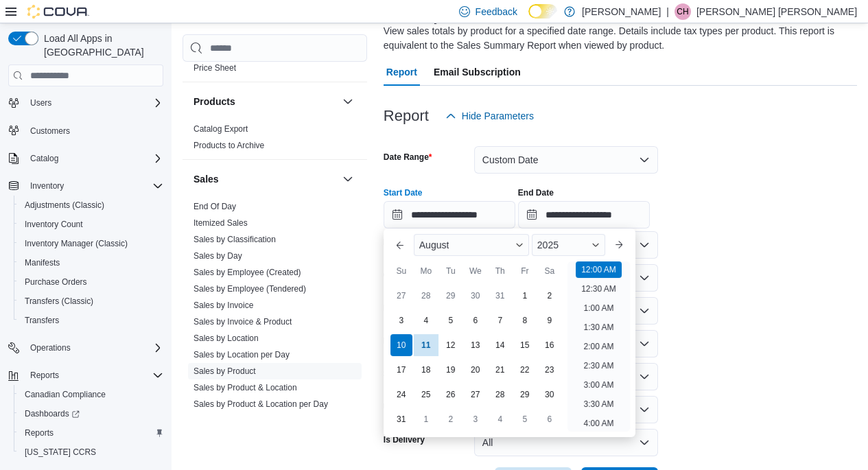  Describe the element at coordinates (598, 366) in the screenshot. I see `li: 2:30 AM` at that location.